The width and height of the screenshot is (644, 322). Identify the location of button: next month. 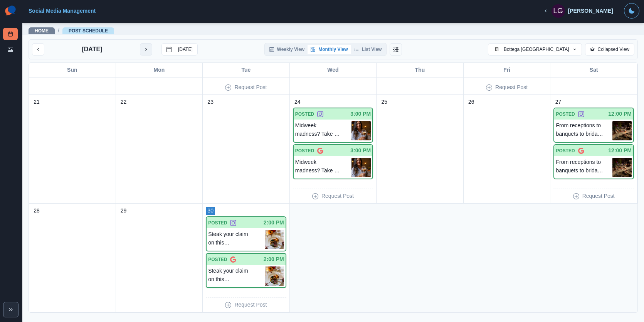
(146, 49).